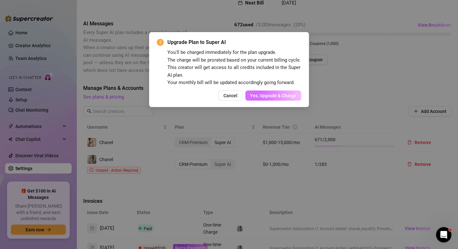 The image size is (458, 249). Describe the element at coordinates (231, 95) in the screenshot. I see `button: Cancel` at that location.